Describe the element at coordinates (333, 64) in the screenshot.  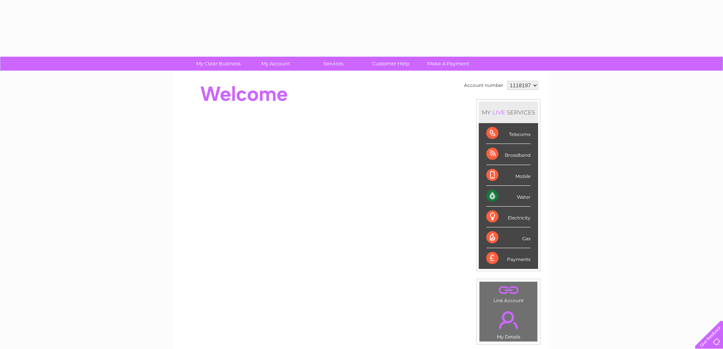
I see `a: Services` at that location.